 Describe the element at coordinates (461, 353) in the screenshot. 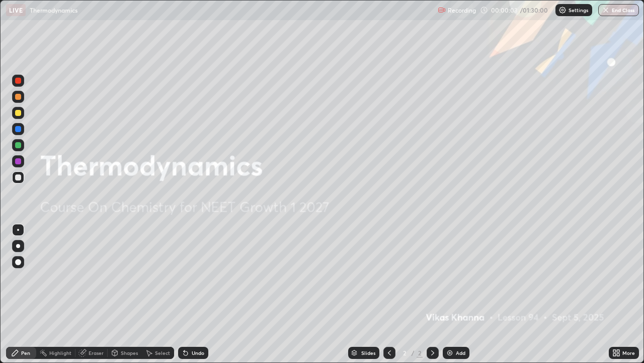

I see `div: Add` at that location.